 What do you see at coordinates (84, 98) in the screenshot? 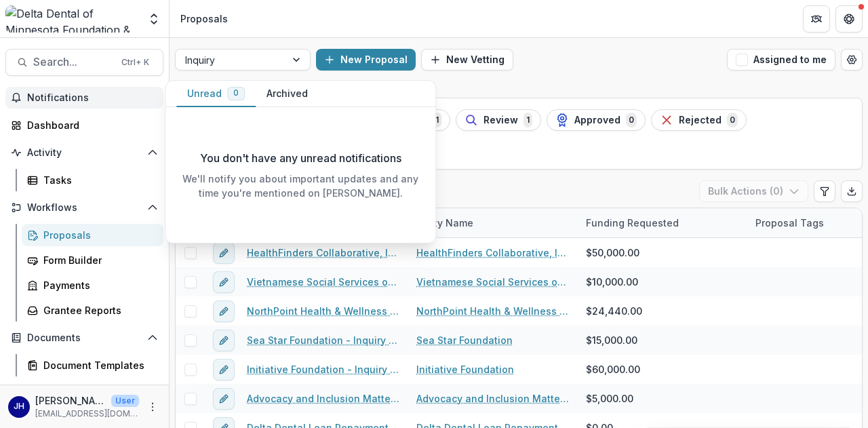
I see `button: Notifications` at bounding box center [84, 98].